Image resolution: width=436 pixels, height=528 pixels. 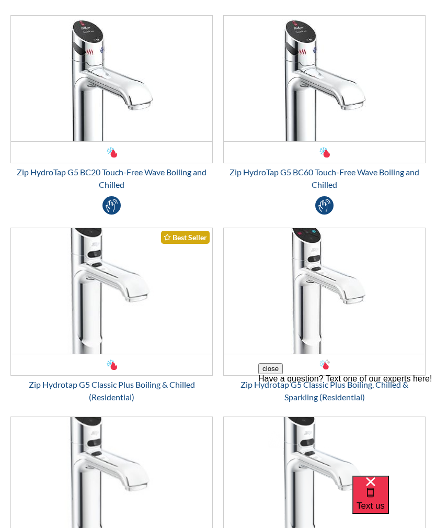 What do you see at coordinates (111, 178) in the screenshot?
I see `div: Zip HydroTap G5 BC20 Touch-Free Wave Boiling and Chilled` at bounding box center [111, 178].